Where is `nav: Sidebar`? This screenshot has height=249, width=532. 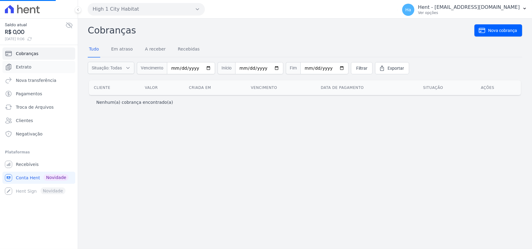 nav: Sidebar is located at coordinates (39, 123).